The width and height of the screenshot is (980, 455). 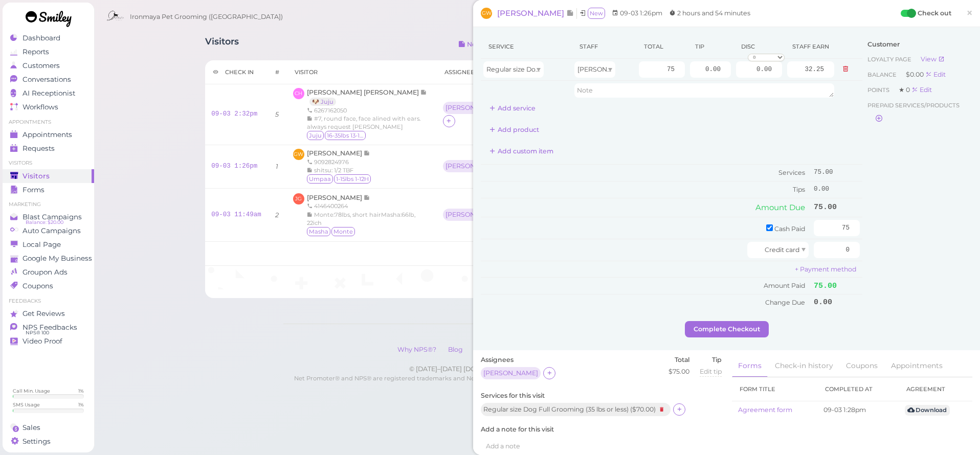 What do you see at coordinates (48, 286) in the screenshot?
I see `a: Coupons` at bounding box center [48, 286].